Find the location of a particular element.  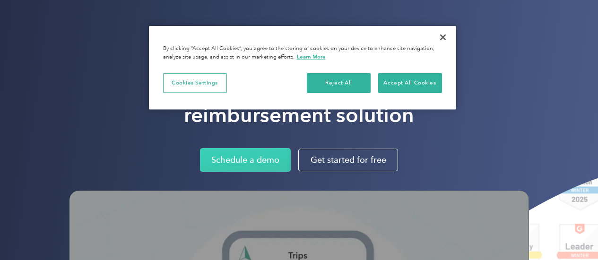

button: Accept All Cookies is located at coordinates (410, 83).